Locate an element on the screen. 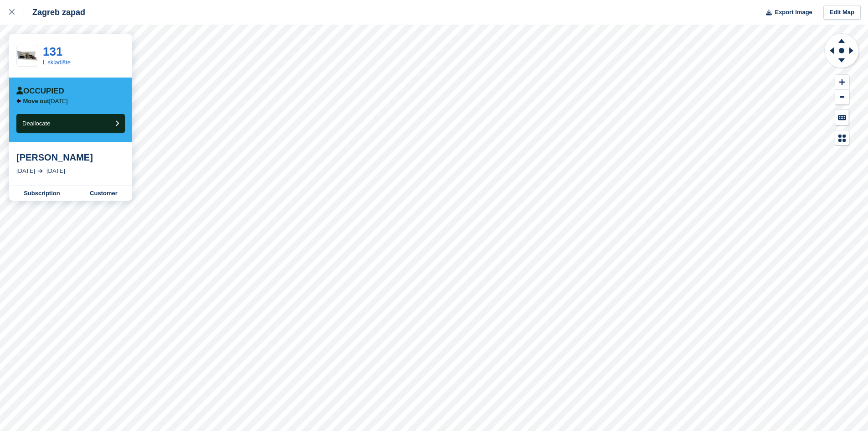  a: Edit Map is located at coordinates (842, 13).